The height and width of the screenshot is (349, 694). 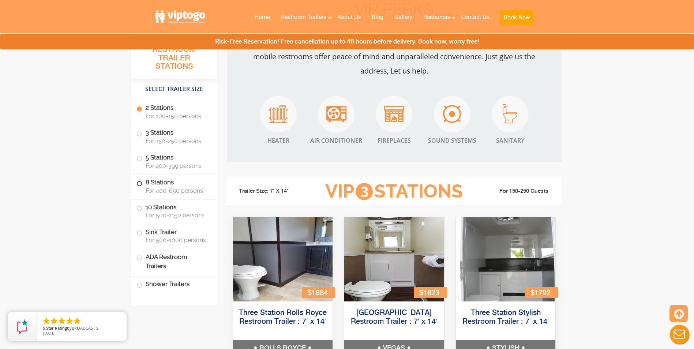 What do you see at coordinates (174, 112) in the screenshot?
I see `label: 2 Stations` at bounding box center [174, 112].